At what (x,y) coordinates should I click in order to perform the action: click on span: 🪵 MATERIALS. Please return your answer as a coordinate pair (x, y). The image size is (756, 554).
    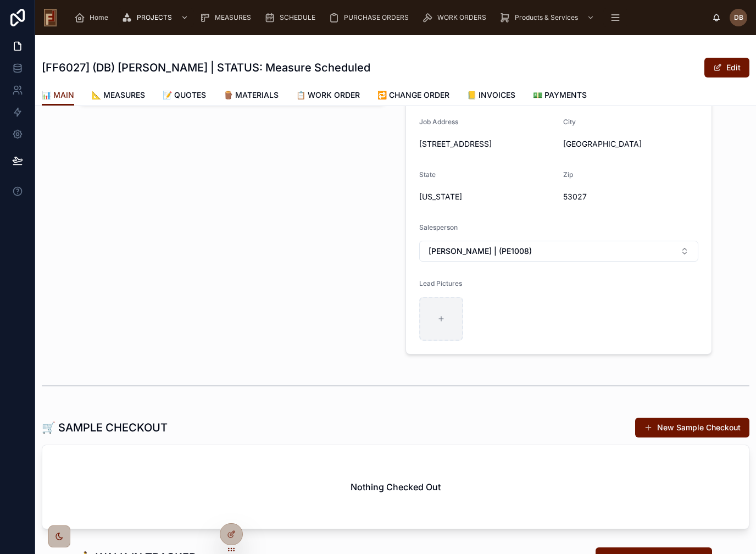
    Looking at the image, I should click on (251, 95).